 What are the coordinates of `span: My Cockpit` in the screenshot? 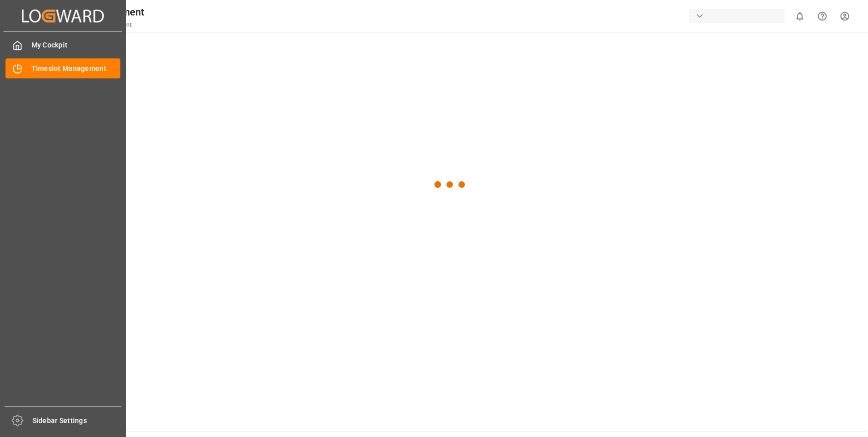 It's located at (76, 45).